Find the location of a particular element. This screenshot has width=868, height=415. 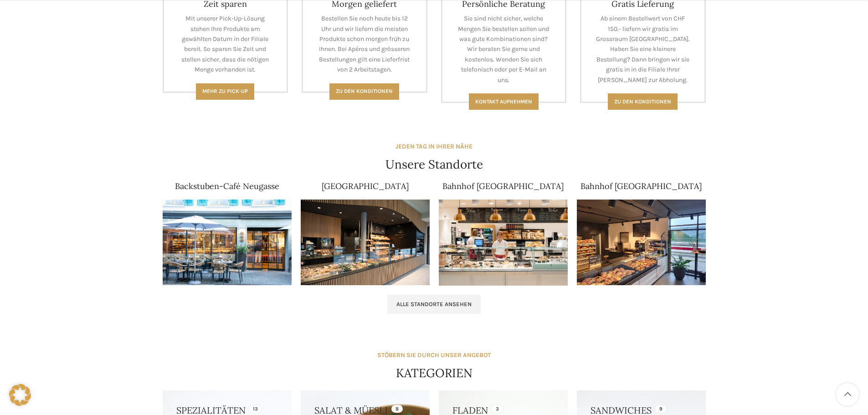

a: Zu den Konditionen is located at coordinates (364, 92).